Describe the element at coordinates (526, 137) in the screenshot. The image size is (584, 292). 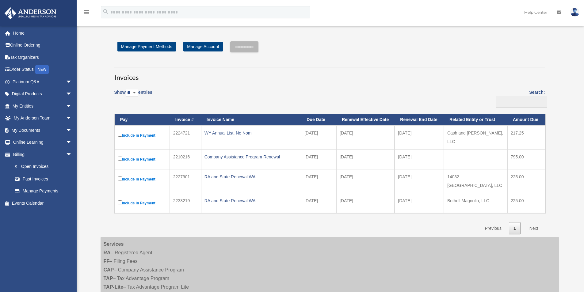
I see `td: 217.25` at that location.